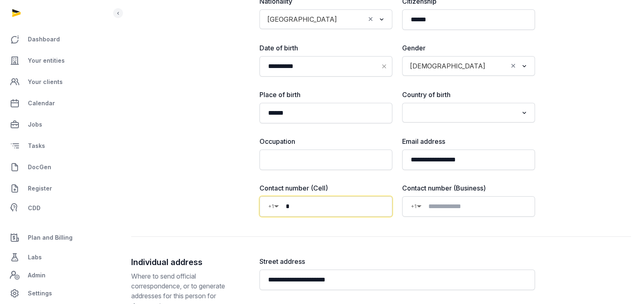  I want to click on label: Contact number (Cell), so click(326, 188).